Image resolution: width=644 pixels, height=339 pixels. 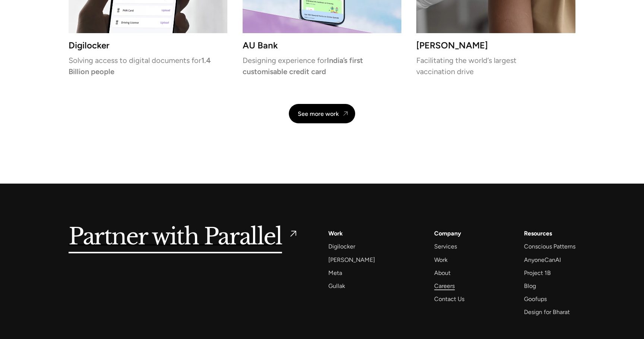 What do you see at coordinates (341, 246) in the screenshot?
I see `div: Digilocker` at bounding box center [341, 246].